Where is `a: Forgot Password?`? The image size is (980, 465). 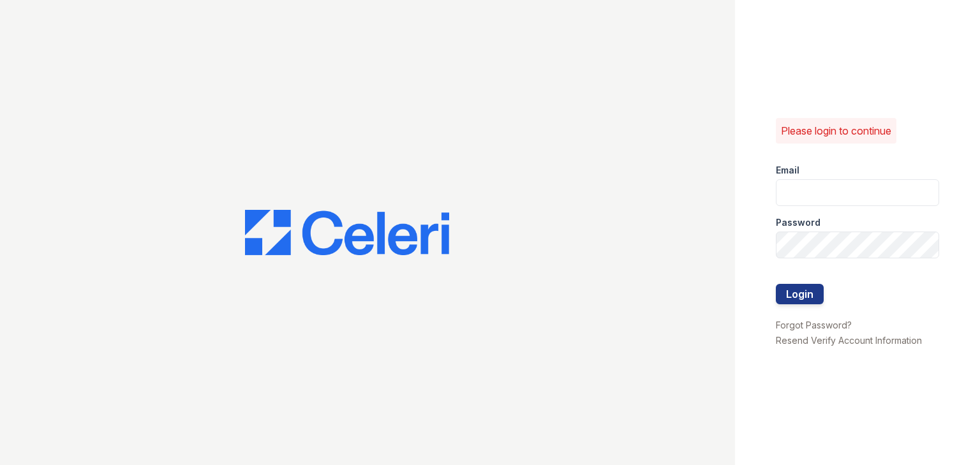
a: Forgot Password? is located at coordinates (813, 325).